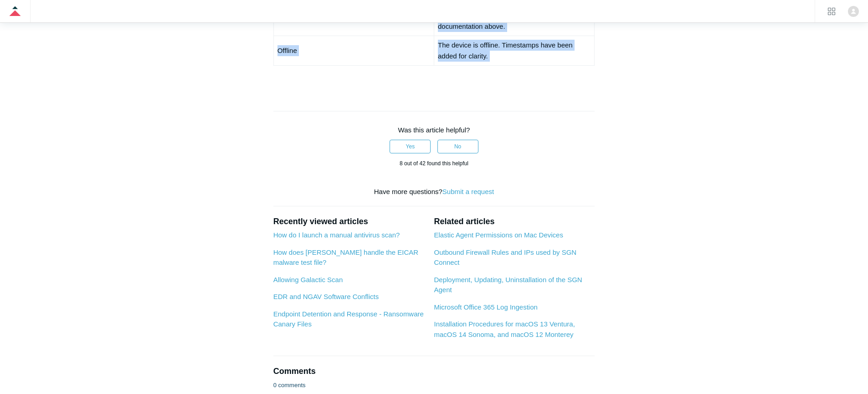  Describe the element at coordinates (308, 279) in the screenshot. I see `a: Allowing Galactic Scan` at that location.